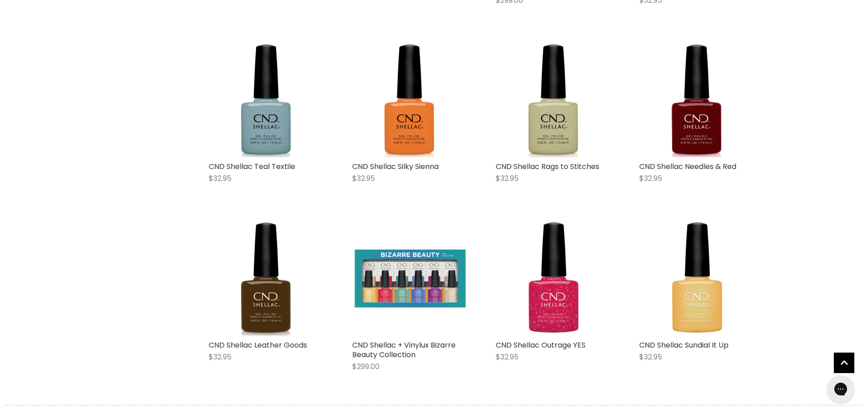  I want to click on span: $299.00, so click(366, 366).